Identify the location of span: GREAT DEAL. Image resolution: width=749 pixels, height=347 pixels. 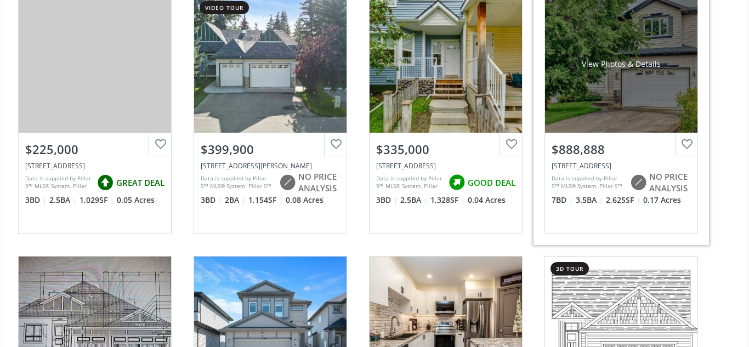
(140, 183).